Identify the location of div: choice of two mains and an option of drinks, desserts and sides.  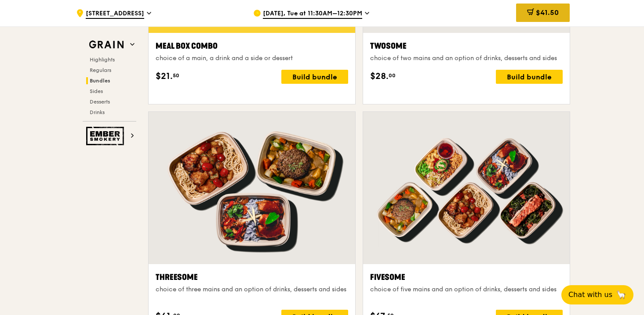
(466, 59).